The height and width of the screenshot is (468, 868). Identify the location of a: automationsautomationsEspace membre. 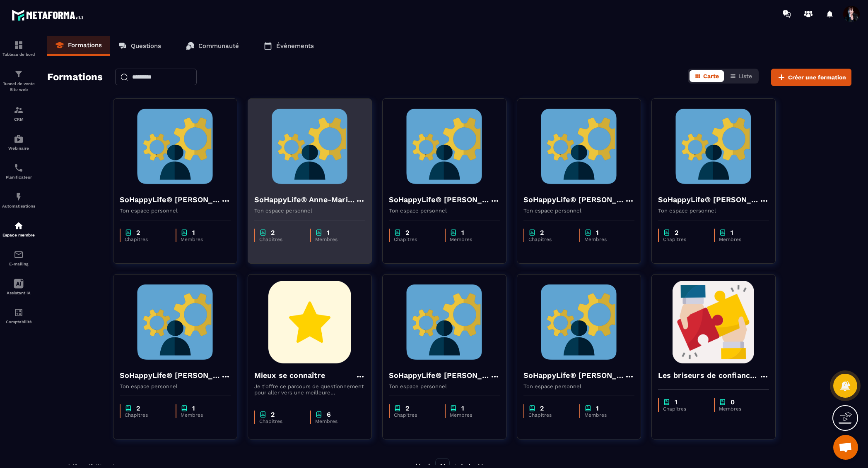
(19, 230).